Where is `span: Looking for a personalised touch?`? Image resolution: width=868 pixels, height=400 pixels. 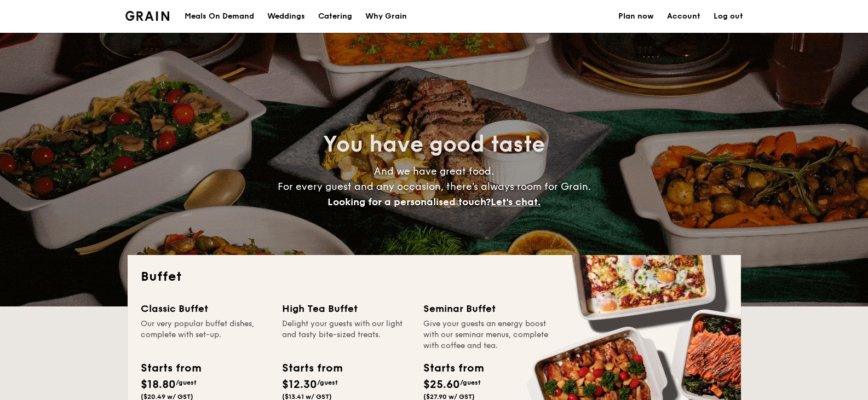 span: Looking for a personalised touch? is located at coordinates (410, 202).